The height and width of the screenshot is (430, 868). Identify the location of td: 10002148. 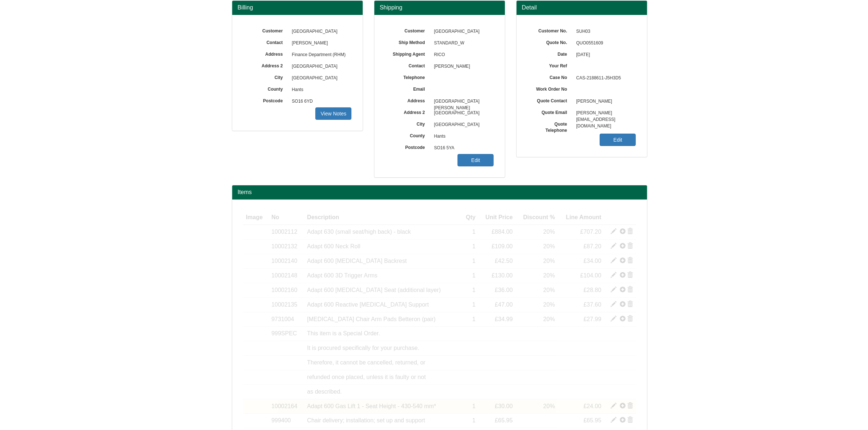
(286, 276).